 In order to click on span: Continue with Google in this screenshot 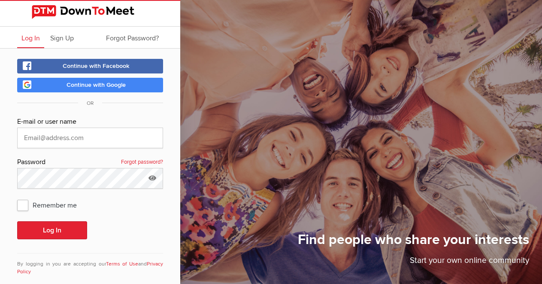, I will do `click(96, 85)`.